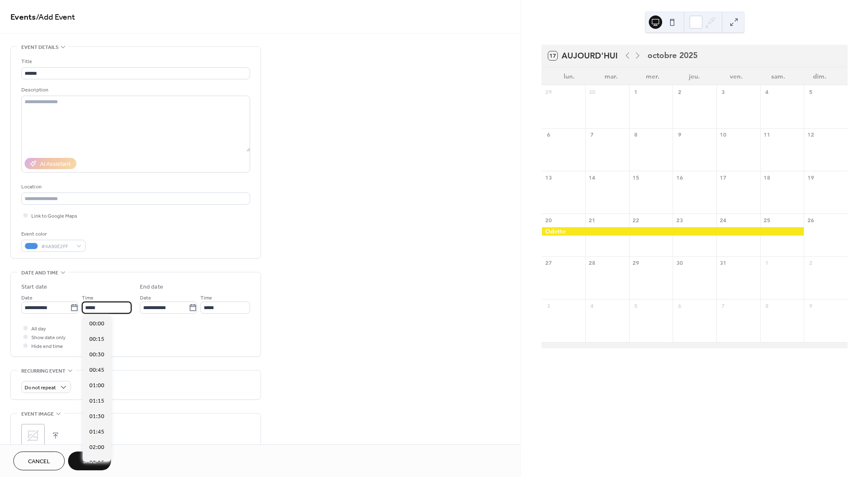 The width and height of the screenshot is (868, 477). Describe the element at coordinates (97, 402) in the screenshot. I see `span: 01:15` at that location.